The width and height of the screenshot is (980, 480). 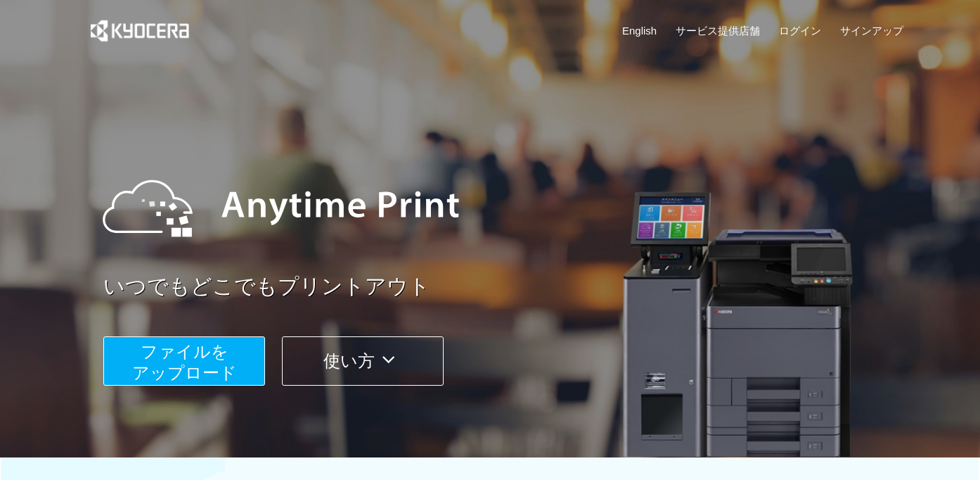 What do you see at coordinates (640, 31) in the screenshot?
I see `a: English` at bounding box center [640, 31].